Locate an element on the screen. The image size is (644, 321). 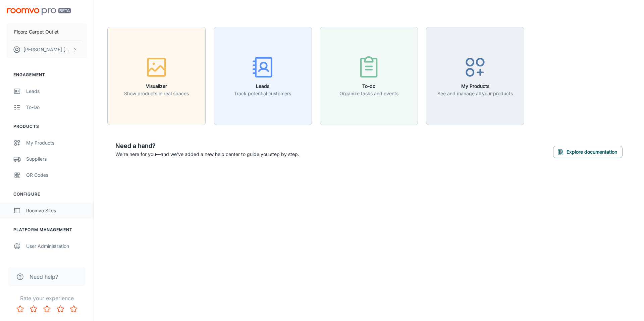
button: VisualizerShow products in real spaces is located at coordinates (157, 76).